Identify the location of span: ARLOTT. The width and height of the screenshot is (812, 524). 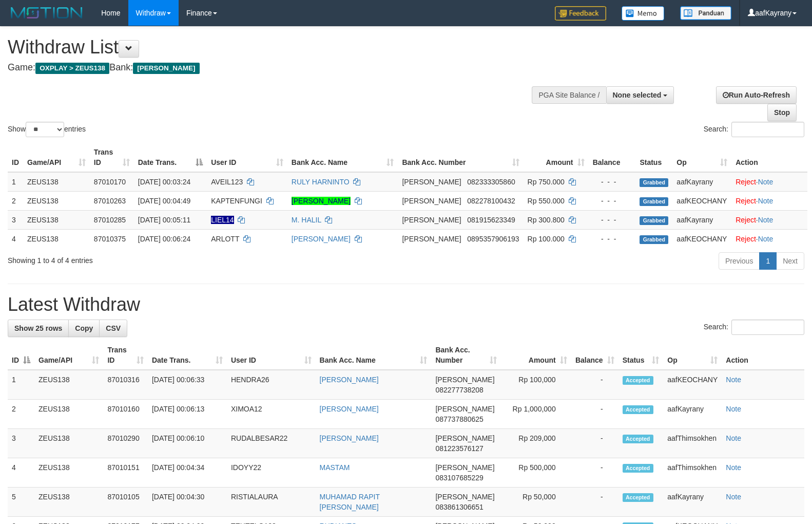
(225, 239).